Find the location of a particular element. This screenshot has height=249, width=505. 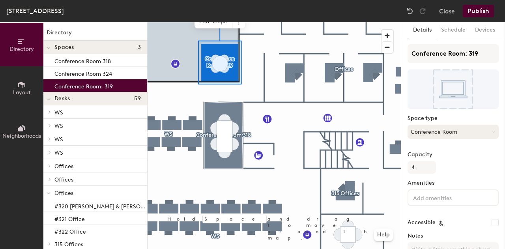

button: Publish is located at coordinates (478, 11).